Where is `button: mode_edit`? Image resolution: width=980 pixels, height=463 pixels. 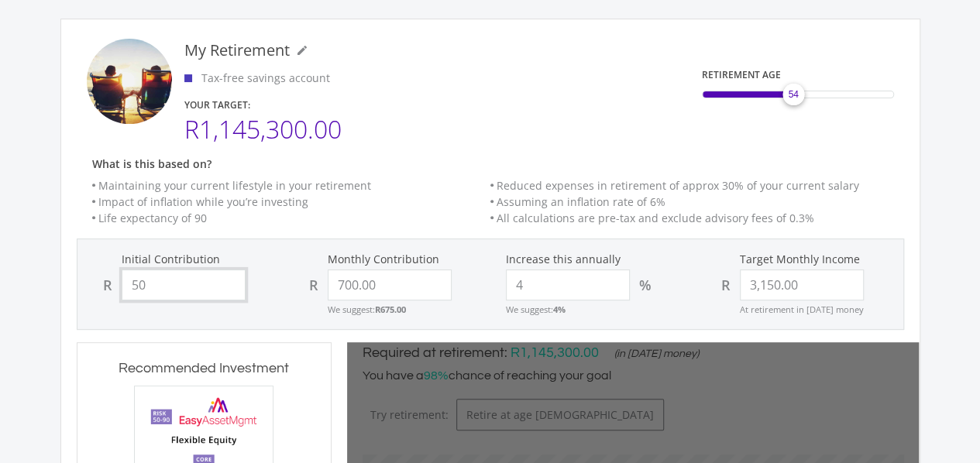 button: mode_edit is located at coordinates (302, 50).